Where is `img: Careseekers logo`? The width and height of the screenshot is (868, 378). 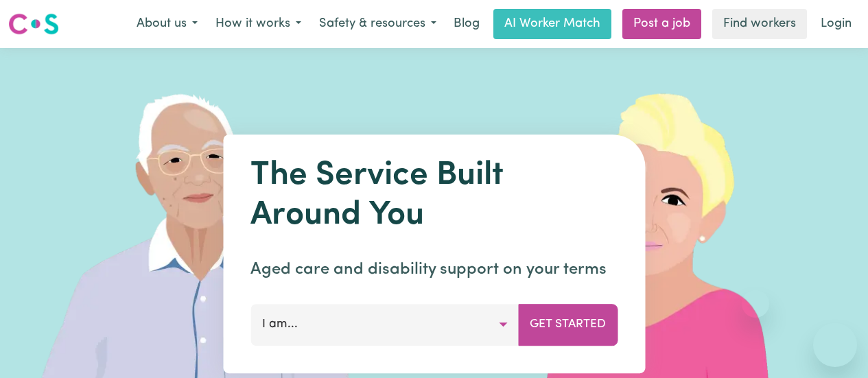
img: Careseekers logo is located at coordinates (34, 24).